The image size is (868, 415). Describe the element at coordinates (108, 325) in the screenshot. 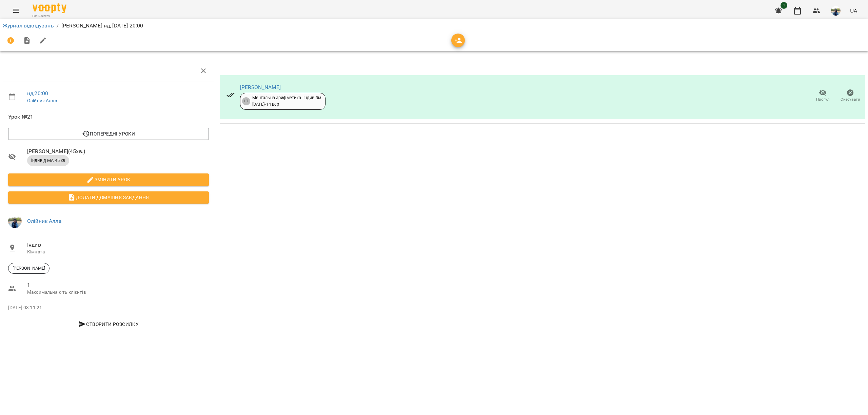

I see `button: Створити розсилку` at that location.